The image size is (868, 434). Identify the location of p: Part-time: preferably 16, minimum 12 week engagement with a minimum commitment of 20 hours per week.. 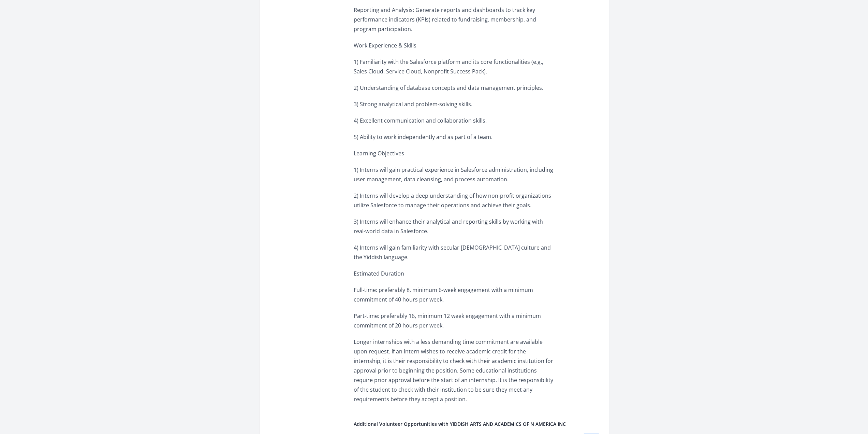
(454, 320).